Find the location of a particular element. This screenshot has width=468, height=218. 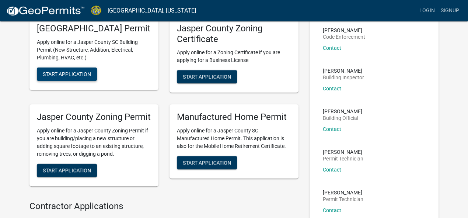

h4: Contractor Applications is located at coordinates (164, 206).